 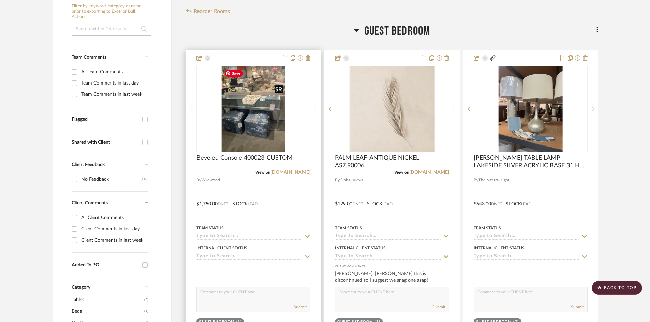 What do you see at coordinates (351, 180) in the screenshot?
I see `span: Global Views` at bounding box center [351, 180].